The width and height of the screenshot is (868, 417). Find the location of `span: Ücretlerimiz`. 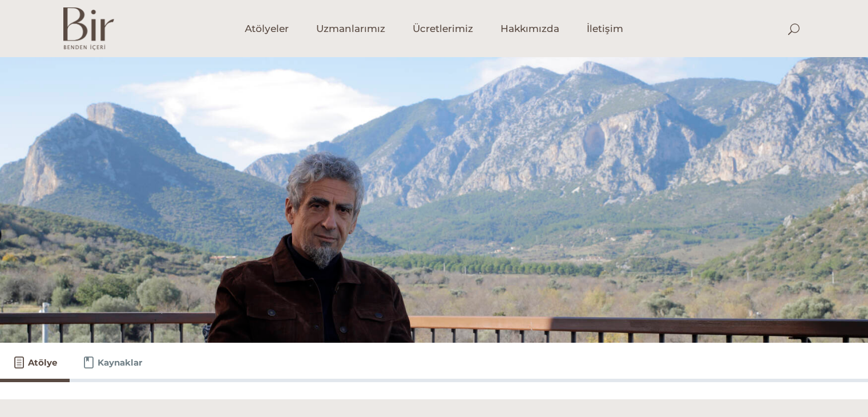

span: Ücretlerimiz is located at coordinates (443, 29).